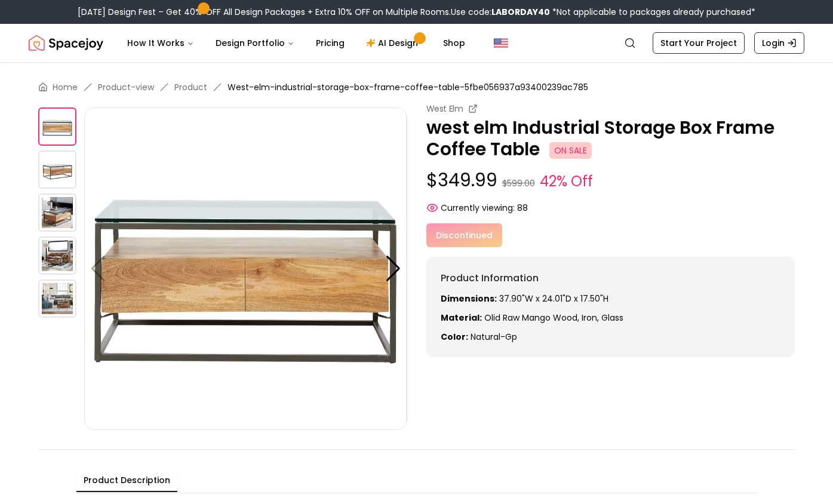 The image size is (833, 504). Describe the element at coordinates (66, 43) in the screenshot. I see `img: Spacejoy Logo` at that location.